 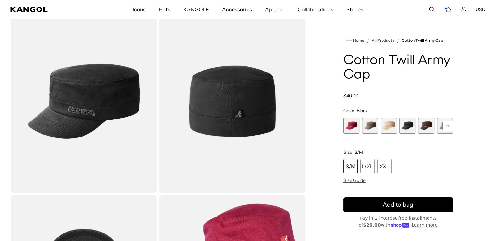 I want to click on span: Black, so click(x=362, y=111).